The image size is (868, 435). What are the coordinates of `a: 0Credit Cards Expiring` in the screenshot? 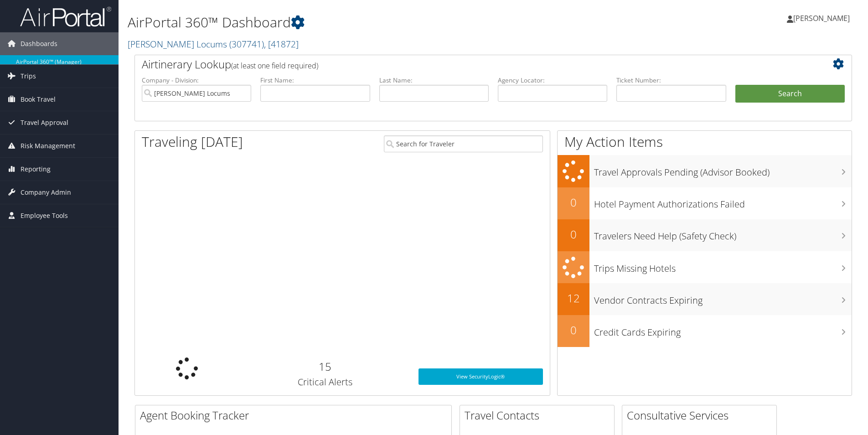 It's located at (704, 331).